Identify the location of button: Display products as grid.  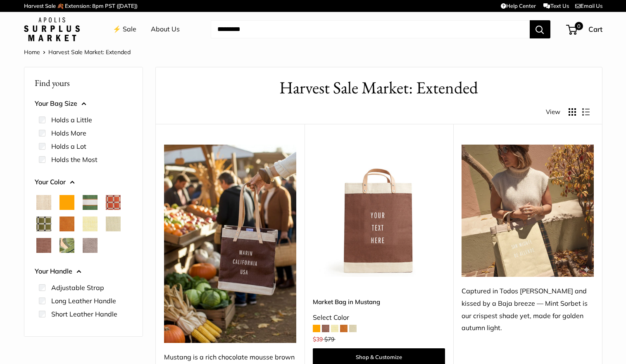
(572, 112).